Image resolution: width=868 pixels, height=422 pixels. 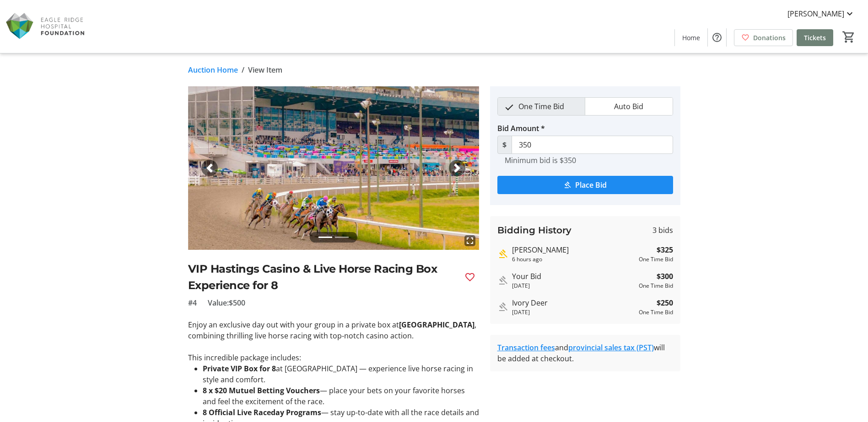 What do you see at coordinates (573, 303) in the screenshot?
I see `div: Ivory Deer` at bounding box center [573, 303].